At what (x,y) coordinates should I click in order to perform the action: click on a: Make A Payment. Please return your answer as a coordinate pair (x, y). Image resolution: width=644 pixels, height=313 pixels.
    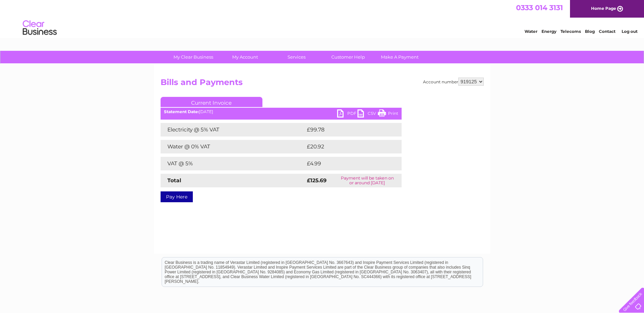
    Looking at the image, I should click on (399, 57).